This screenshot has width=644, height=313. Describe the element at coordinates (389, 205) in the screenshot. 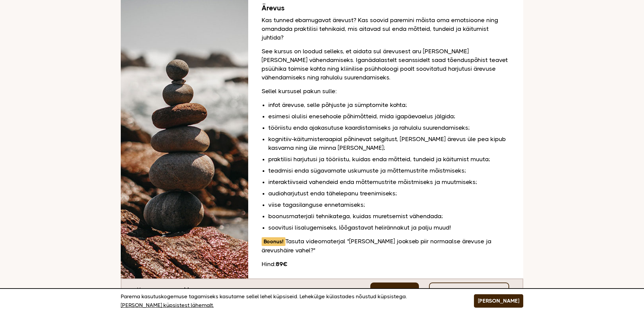

I see `li: viise tagasilanguse ennetamiseks;` at that location.